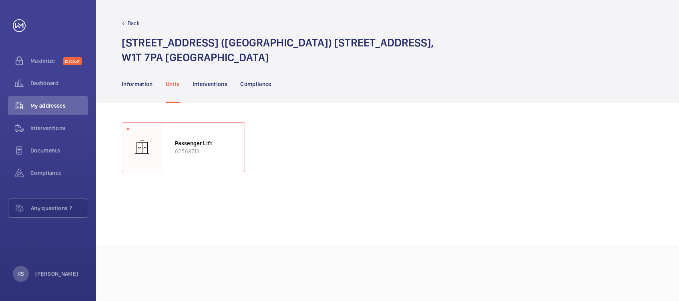  What do you see at coordinates (47, 61) in the screenshot?
I see `span: Maximize` at bounding box center [47, 61].